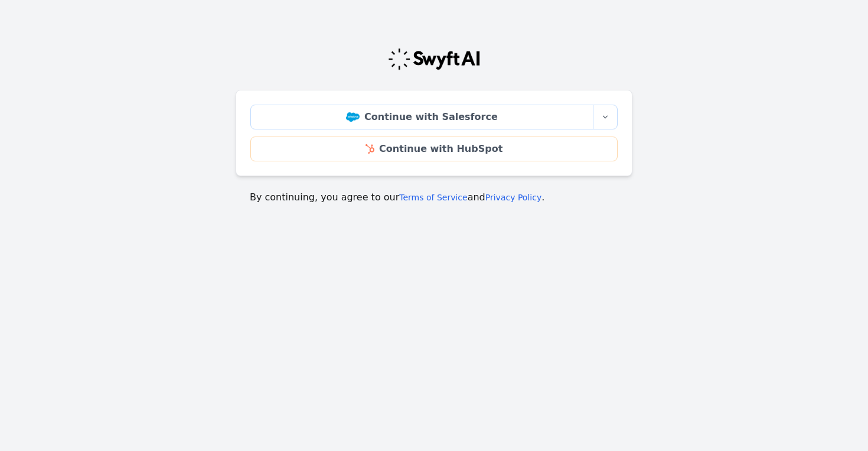 The image size is (868, 451). I want to click on a: Continue with HubSpot, so click(434, 149).